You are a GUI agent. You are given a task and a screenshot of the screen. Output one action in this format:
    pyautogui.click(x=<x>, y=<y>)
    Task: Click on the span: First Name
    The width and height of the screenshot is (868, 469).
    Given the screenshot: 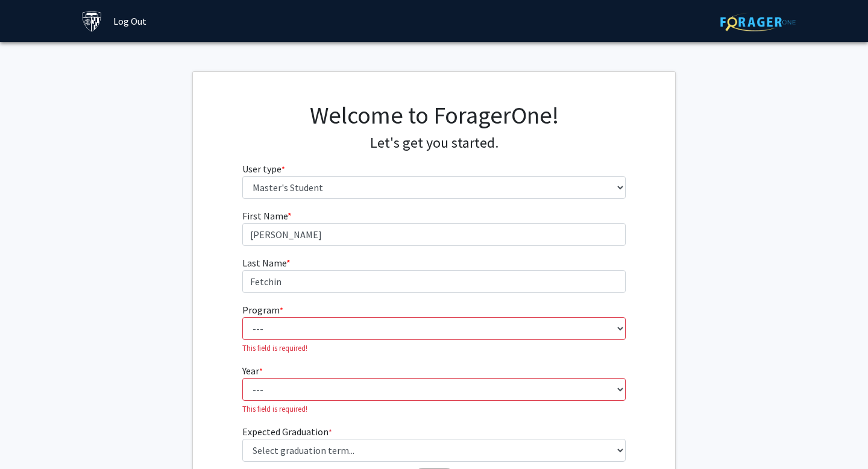 What is the action you would take?
    pyautogui.click(x=265, y=216)
    